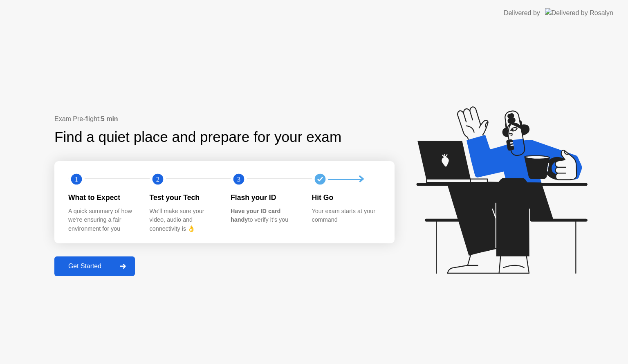  What do you see at coordinates (522, 13) in the screenshot?
I see `div: Delivered by` at bounding box center [522, 13].